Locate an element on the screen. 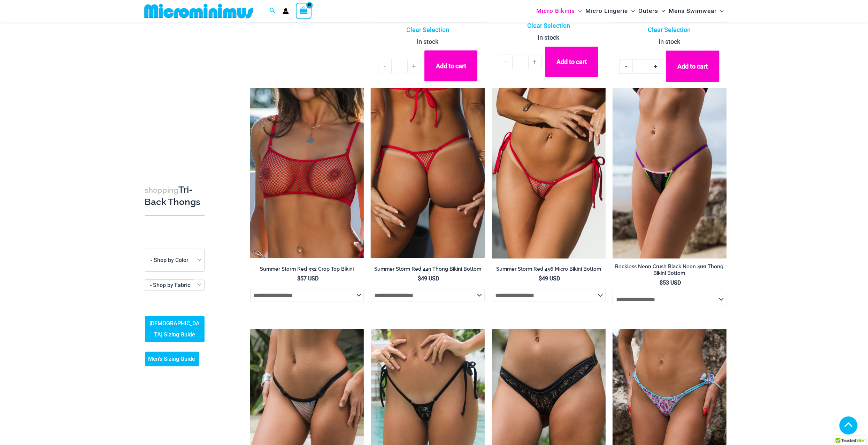 This screenshot has height=445, width=868. bdi: 53 USD is located at coordinates (670, 283).